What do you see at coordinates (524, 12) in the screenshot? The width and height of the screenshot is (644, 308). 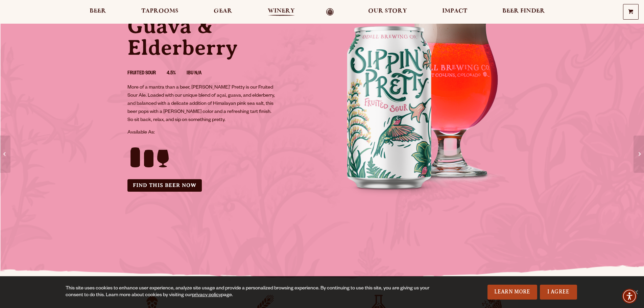 I see `a: Beer Finder` at bounding box center [524, 12].